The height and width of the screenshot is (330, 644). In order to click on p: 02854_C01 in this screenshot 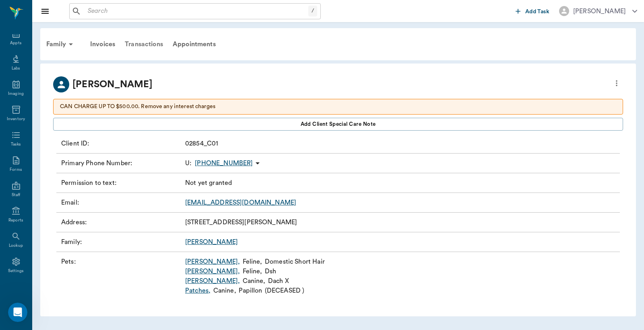, I will do `click(202, 144)`.